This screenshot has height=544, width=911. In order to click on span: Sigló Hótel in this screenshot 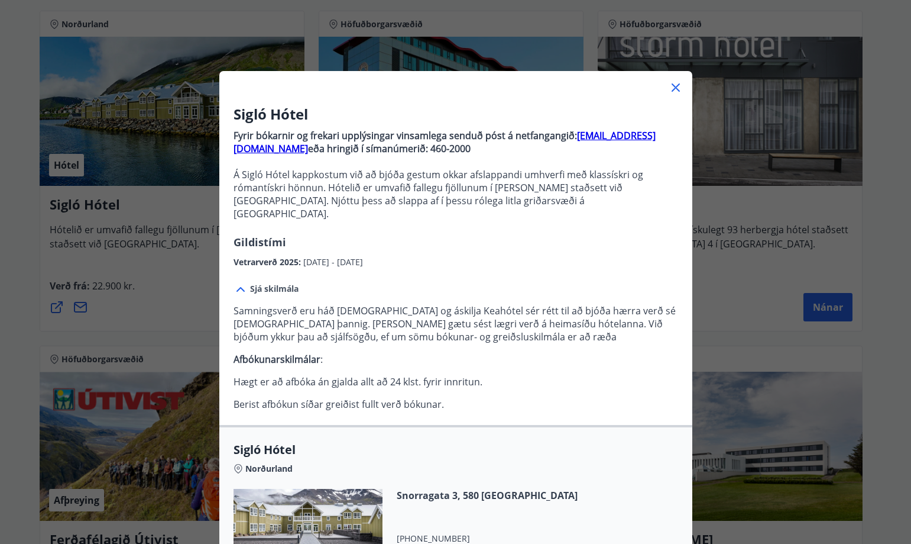, I will do `click(456, 449)`.